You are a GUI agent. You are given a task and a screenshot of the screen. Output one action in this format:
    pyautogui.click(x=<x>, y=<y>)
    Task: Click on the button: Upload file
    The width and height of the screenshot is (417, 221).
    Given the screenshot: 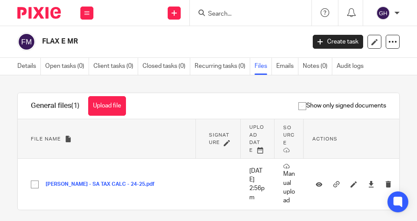 What is the action you would take?
    pyautogui.click(x=107, y=106)
    